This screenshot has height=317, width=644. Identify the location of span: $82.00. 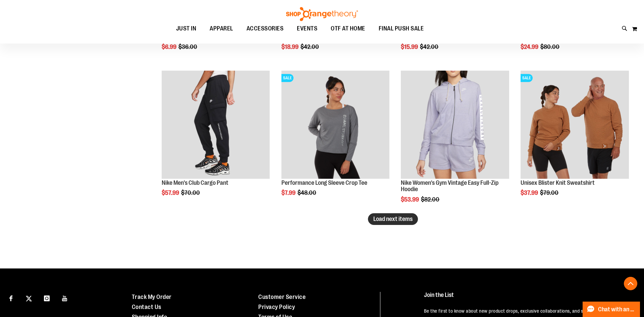
(431, 199).